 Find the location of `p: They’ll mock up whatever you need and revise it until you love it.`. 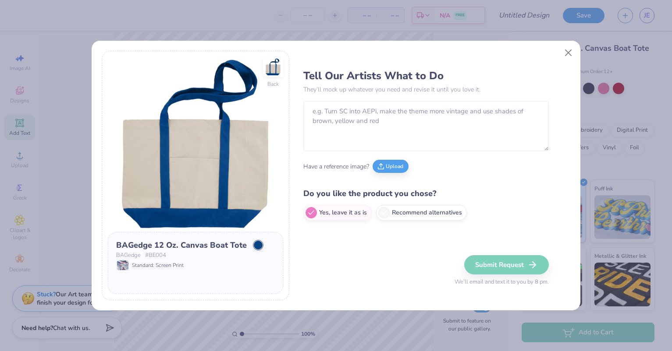

p: They’ll mock up whatever you need and revise it until you love it. is located at coordinates (426, 89).